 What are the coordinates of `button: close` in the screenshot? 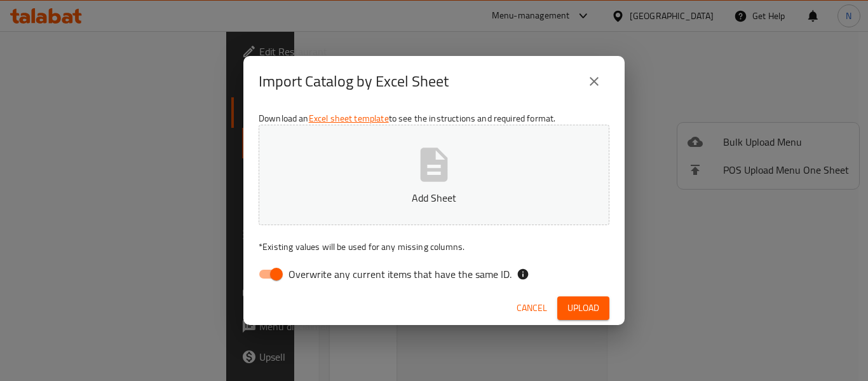 It's located at (594, 81).